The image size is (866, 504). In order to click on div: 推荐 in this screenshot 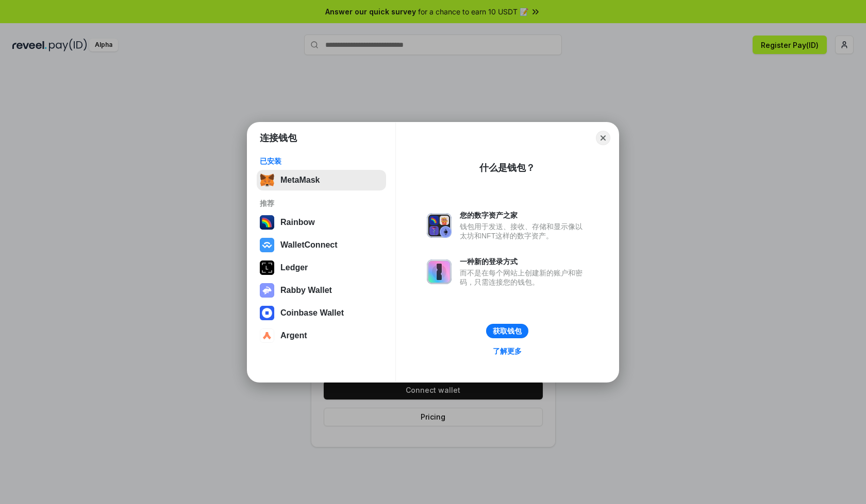, I will do `click(321, 203)`.